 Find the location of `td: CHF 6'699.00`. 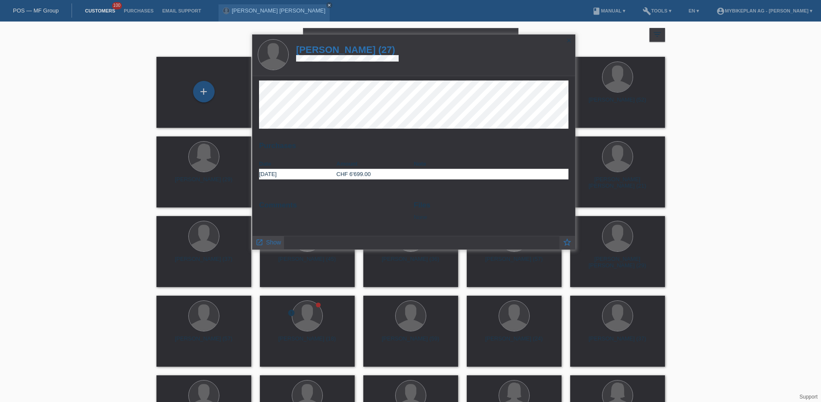

td: CHF 6'699.00 is located at coordinates (375, 174).